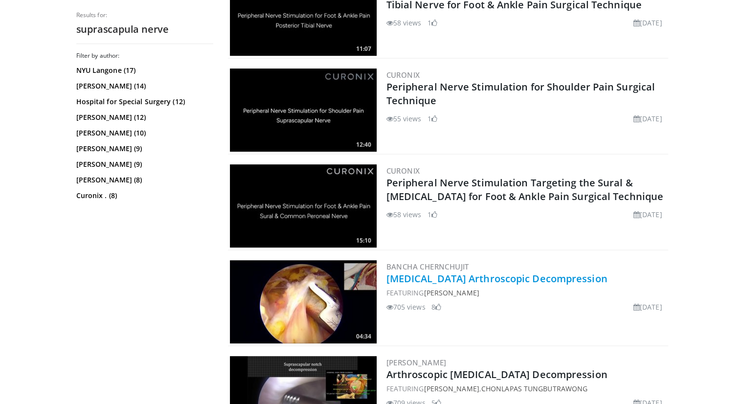 The height and width of the screenshot is (404, 744). Describe the element at coordinates (145, 56) in the screenshot. I see `h3: Filter by author:` at that location.